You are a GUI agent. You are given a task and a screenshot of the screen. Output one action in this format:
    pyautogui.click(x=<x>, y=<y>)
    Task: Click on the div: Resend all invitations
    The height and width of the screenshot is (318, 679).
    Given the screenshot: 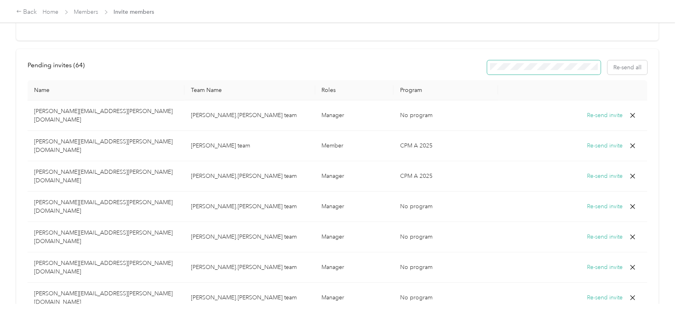 What is the action you would take?
    pyautogui.click(x=567, y=67)
    